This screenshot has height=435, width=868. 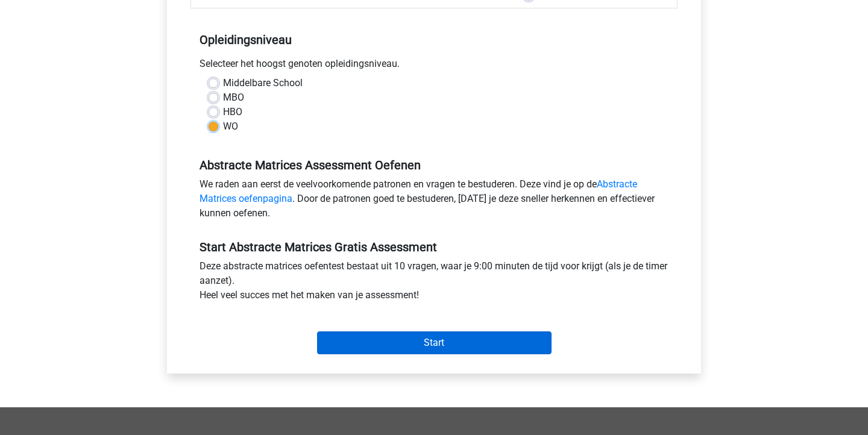 What do you see at coordinates (434, 67) in the screenshot?
I see `div: Selecteer het hoogst genoten opleidingsniveau.` at bounding box center [434, 67].